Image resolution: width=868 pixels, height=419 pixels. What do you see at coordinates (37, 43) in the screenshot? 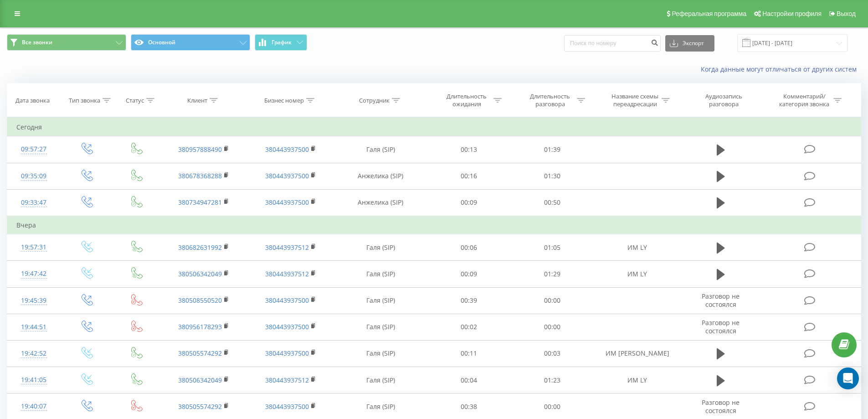
I see `span: Все звонки` at bounding box center [37, 43].